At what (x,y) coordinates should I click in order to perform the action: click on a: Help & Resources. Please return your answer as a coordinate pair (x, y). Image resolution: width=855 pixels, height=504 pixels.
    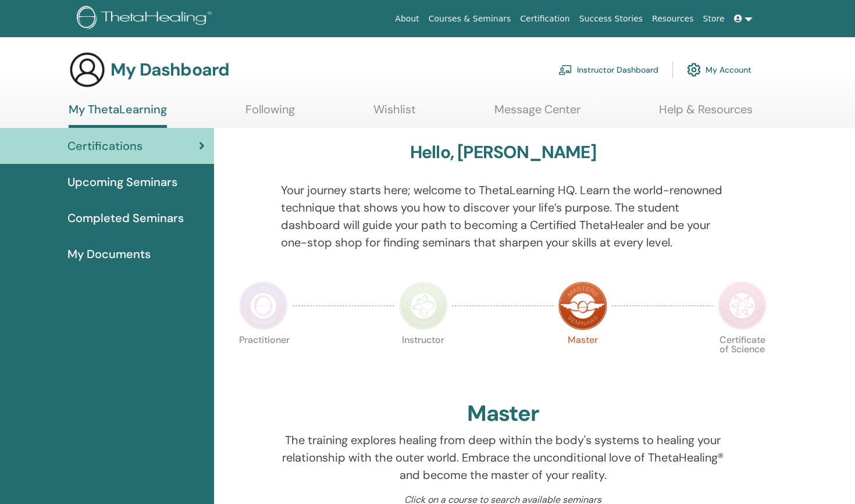
    Looking at the image, I should click on (705, 113).